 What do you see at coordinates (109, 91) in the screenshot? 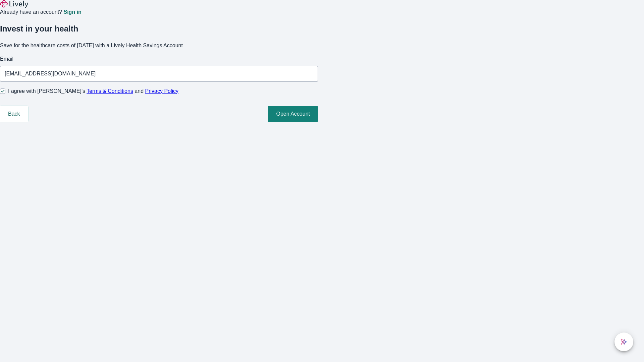
I see `a: Terms & Conditions` at bounding box center [109, 91].